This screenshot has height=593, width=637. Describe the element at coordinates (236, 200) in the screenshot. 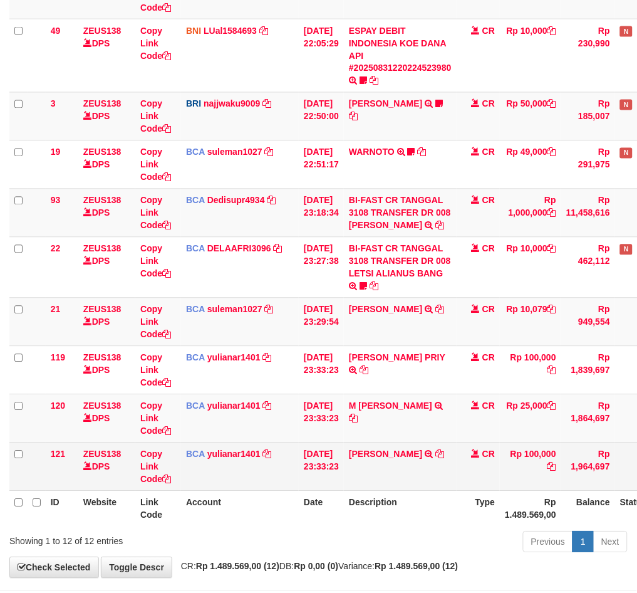

I see `a: Dedisupr4934` at that location.